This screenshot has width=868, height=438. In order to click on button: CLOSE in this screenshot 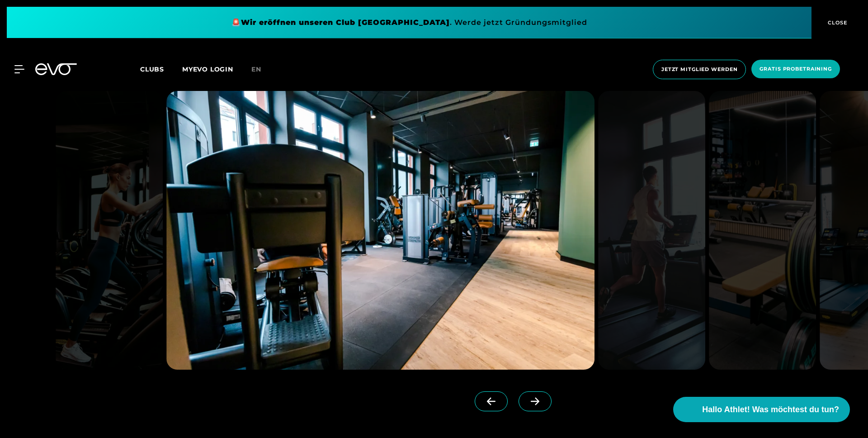, I will do `click(836, 23)`.